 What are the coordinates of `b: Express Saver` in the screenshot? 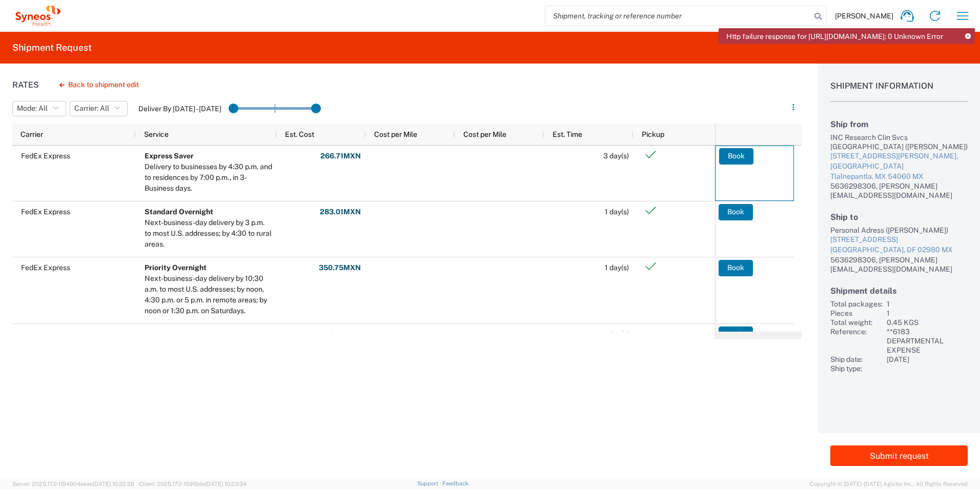 It's located at (169, 156).